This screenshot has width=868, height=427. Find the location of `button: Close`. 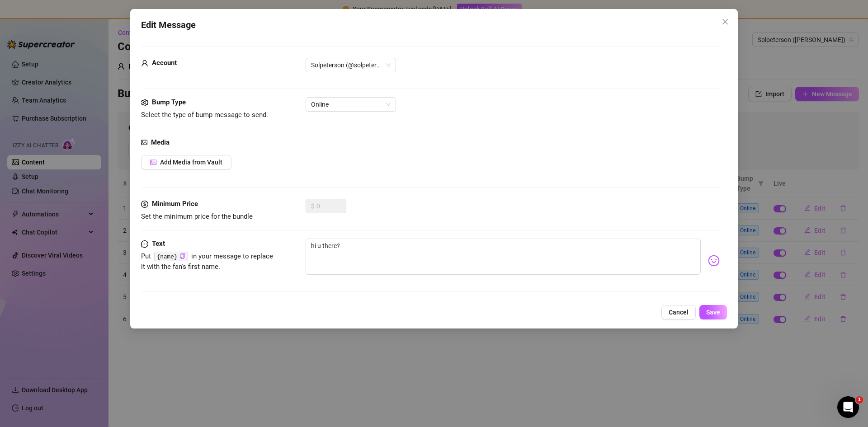

button: Close is located at coordinates (725, 22).